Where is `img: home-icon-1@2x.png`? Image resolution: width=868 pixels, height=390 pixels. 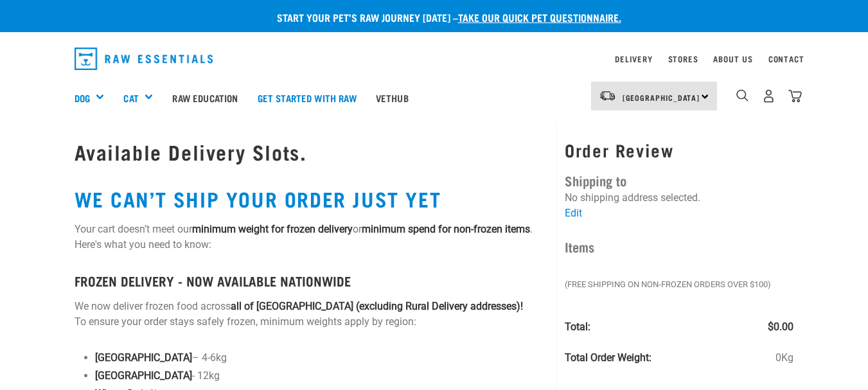 img: home-icon-1@2x.png is located at coordinates (742, 95).